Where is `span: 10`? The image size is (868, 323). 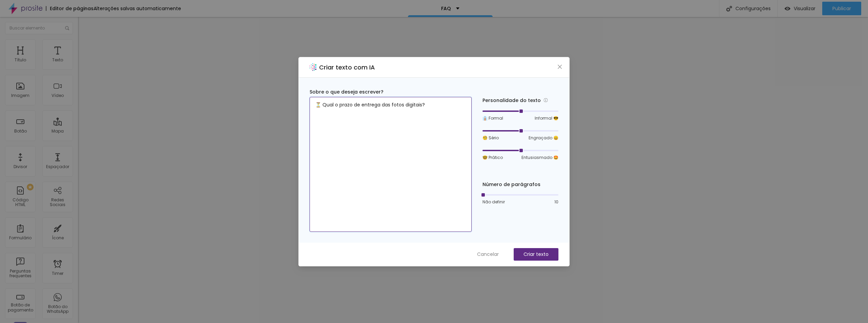 span: 10 is located at coordinates (557, 202).